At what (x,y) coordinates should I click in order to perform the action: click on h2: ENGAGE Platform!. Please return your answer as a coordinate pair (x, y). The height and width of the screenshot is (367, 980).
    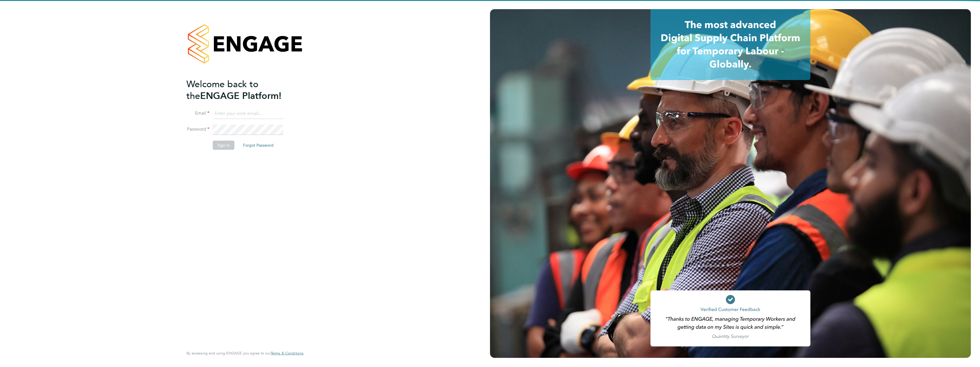
    Looking at the image, I should click on (242, 90).